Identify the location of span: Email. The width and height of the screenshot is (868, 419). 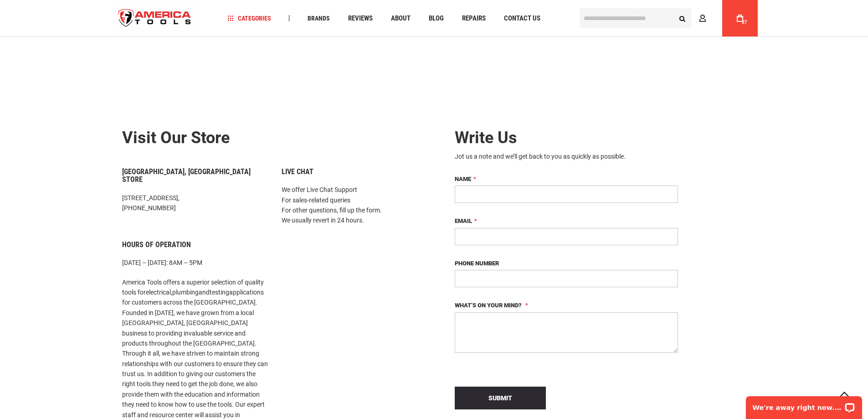
(463, 221).